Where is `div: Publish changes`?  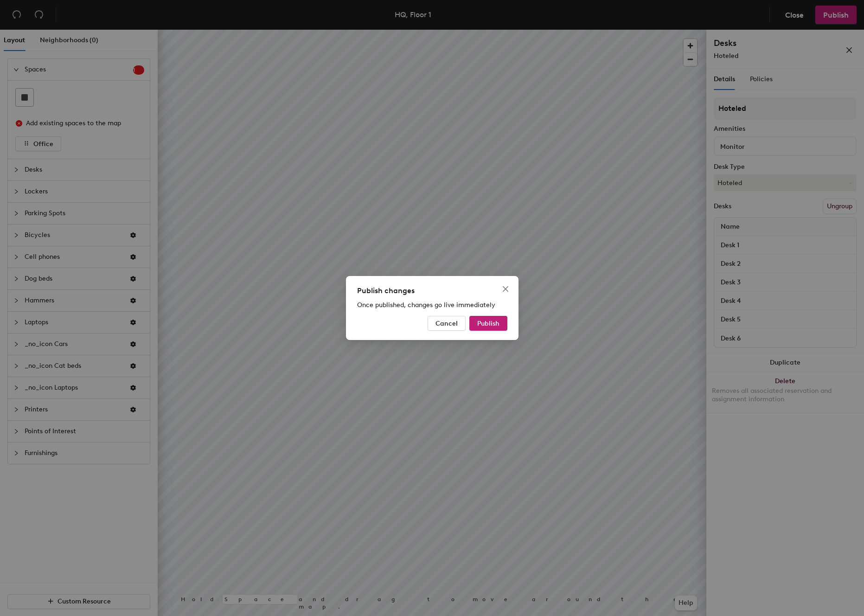
div: Publish changes is located at coordinates (432, 291).